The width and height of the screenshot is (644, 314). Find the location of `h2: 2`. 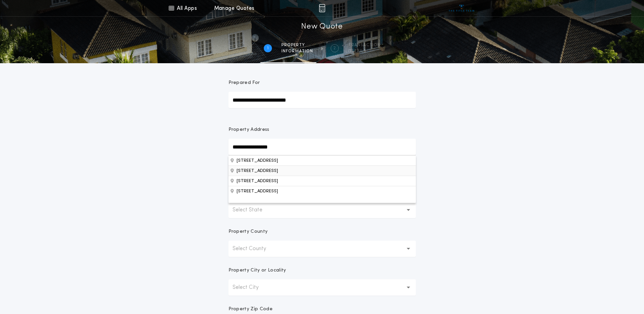

h2: 2 is located at coordinates (335, 48).